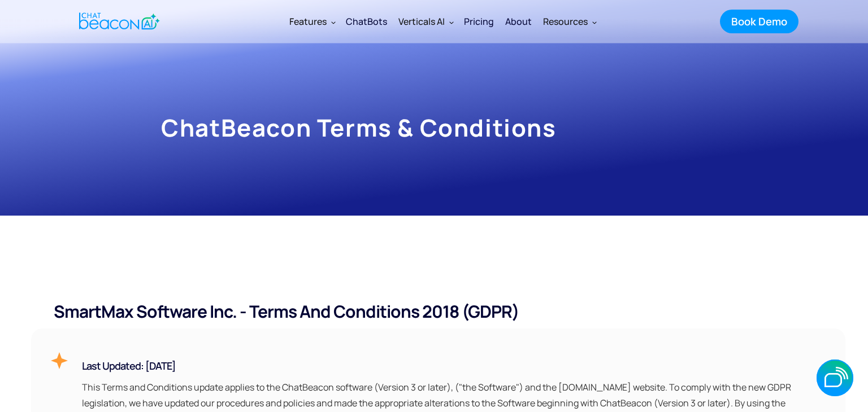  I want to click on div: Book Demo, so click(759, 21).